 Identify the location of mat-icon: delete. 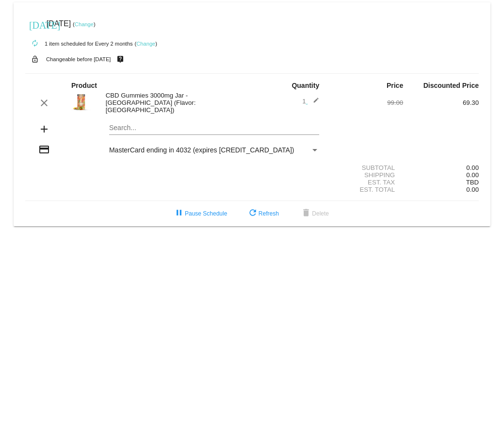
(306, 213).